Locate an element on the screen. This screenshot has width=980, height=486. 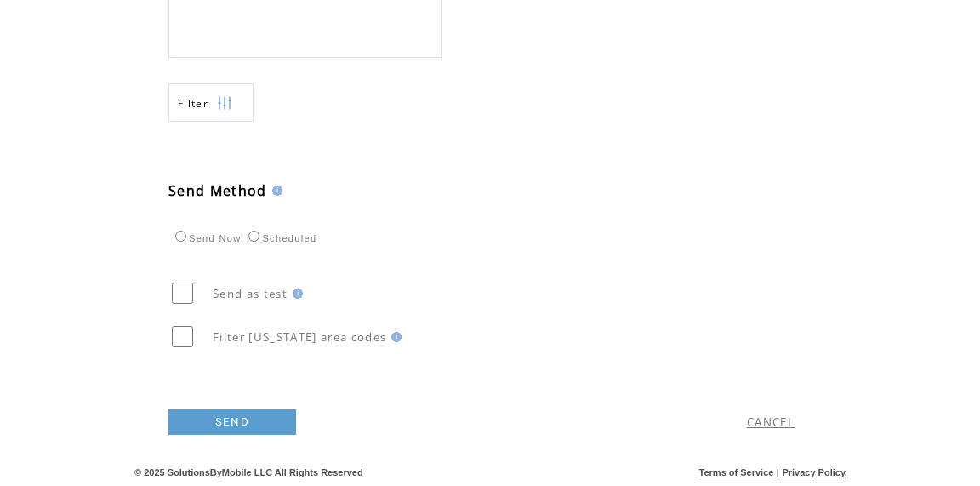
label: Send Now is located at coordinates (206, 238).